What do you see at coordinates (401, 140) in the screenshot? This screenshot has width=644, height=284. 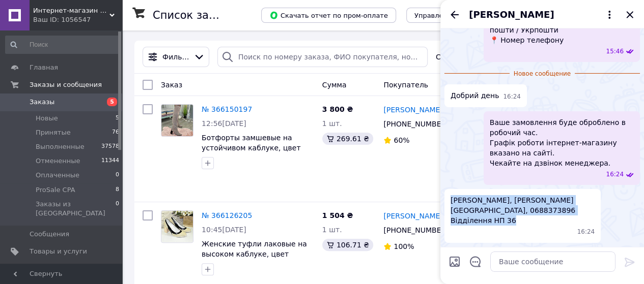 I see `span: 60%` at bounding box center [401, 140].